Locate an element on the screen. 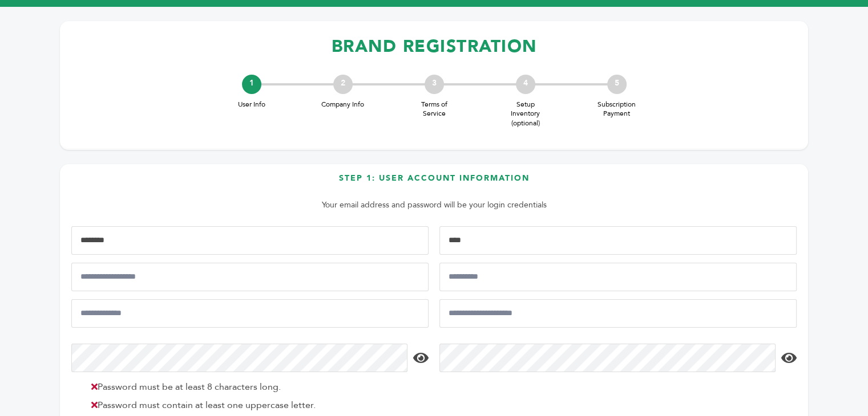  div: 4 is located at coordinates (526, 85).